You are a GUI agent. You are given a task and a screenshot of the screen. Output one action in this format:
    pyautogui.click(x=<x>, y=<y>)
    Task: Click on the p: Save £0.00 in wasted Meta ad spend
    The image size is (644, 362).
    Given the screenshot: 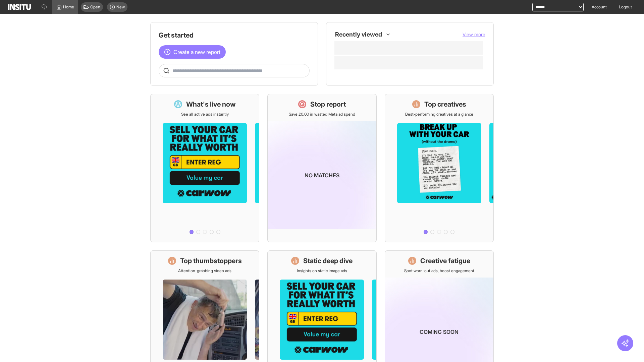 What is the action you would take?
    pyautogui.click(x=322, y=115)
    